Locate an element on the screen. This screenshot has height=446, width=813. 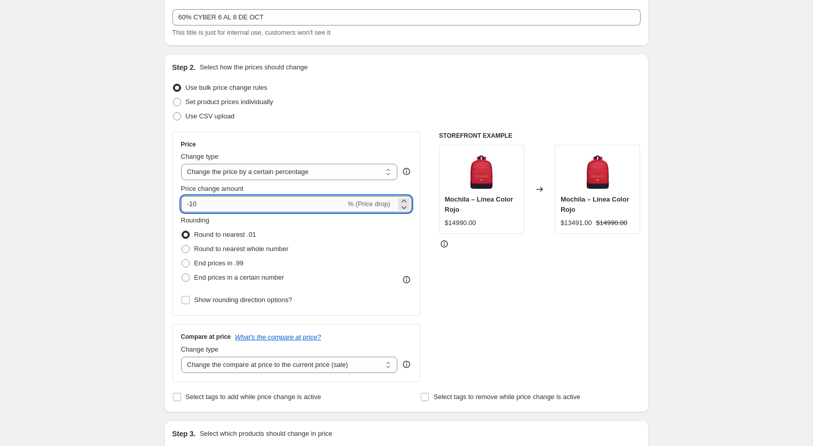
span: Price change amount is located at coordinates (212, 188).